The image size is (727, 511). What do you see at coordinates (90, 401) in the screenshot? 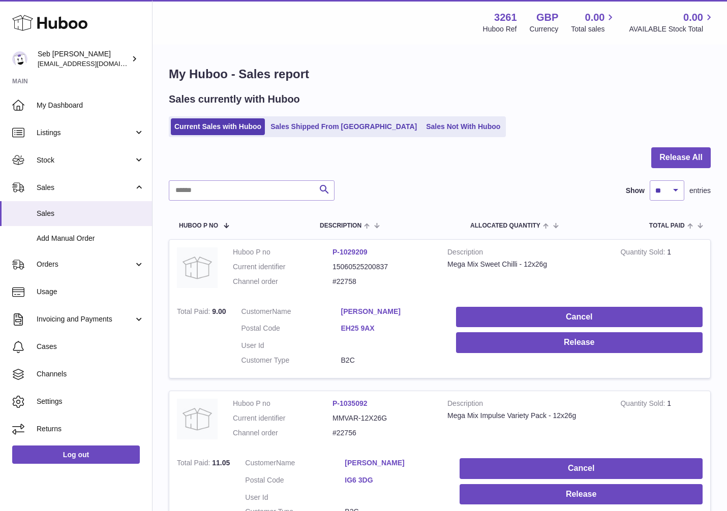
I see `span: Settings` at bounding box center [90, 401].